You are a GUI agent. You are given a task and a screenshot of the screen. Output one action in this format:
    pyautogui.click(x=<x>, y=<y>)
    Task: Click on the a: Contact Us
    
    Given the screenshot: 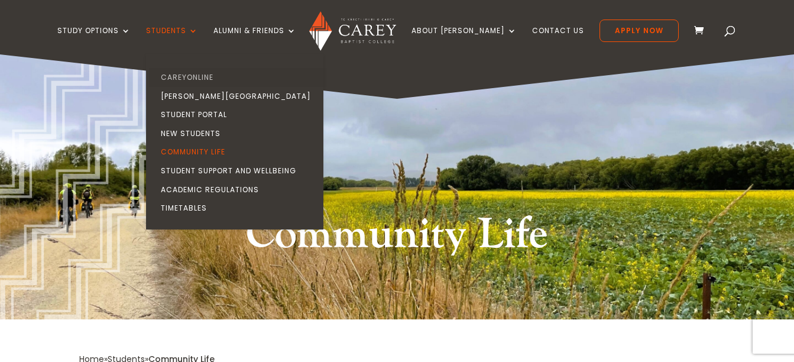 What is the action you would take?
    pyautogui.click(x=558, y=40)
    